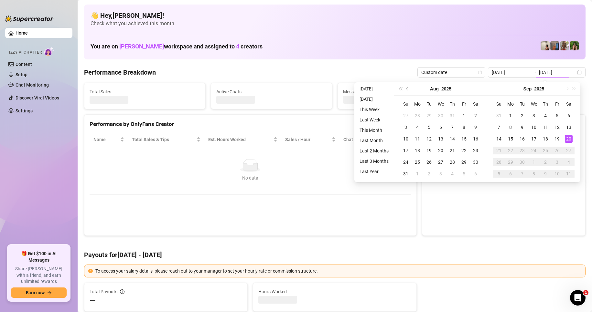  What do you see at coordinates (533, 72) in the screenshot?
I see `span: swap-right` at bounding box center [533, 72].